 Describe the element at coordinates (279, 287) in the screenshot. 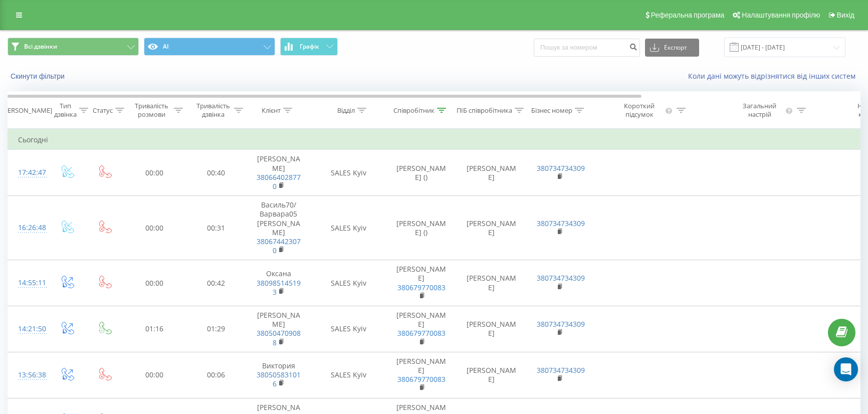

I see `a: 380985145193` at that location.